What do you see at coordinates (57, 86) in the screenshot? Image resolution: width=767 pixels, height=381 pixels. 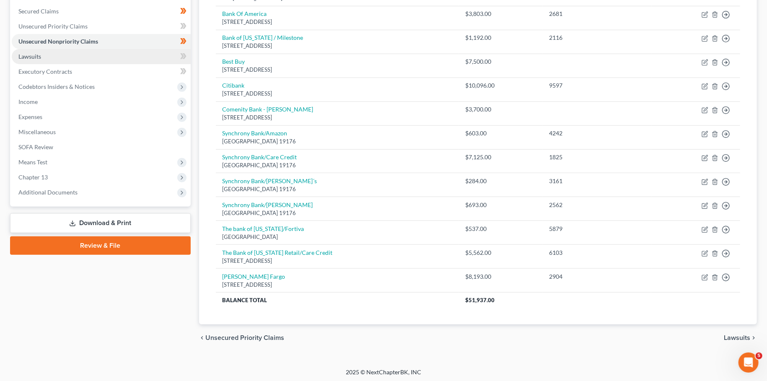 I see `span: Codebtors Insiders & Notices` at bounding box center [57, 86].